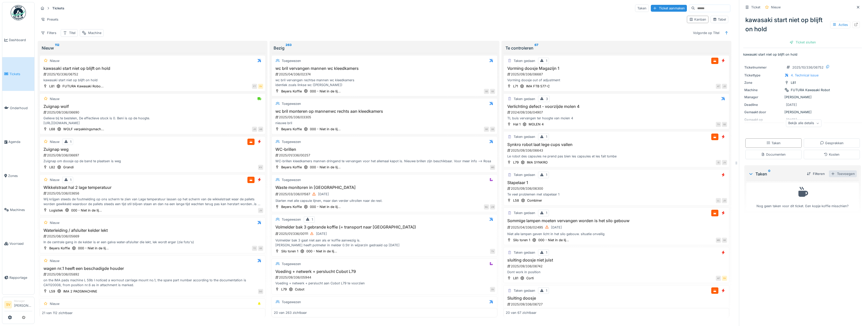 This screenshot has height=326, width=868. Describe the element at coordinates (21, 277) in the screenshot. I see `span: Rapportage` at that location.